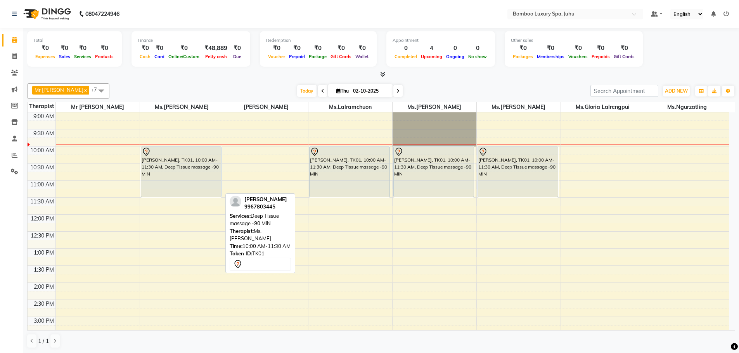  Describe the element at coordinates (184, 57) in the screenshot. I see `span: Online/Custom` at that location.